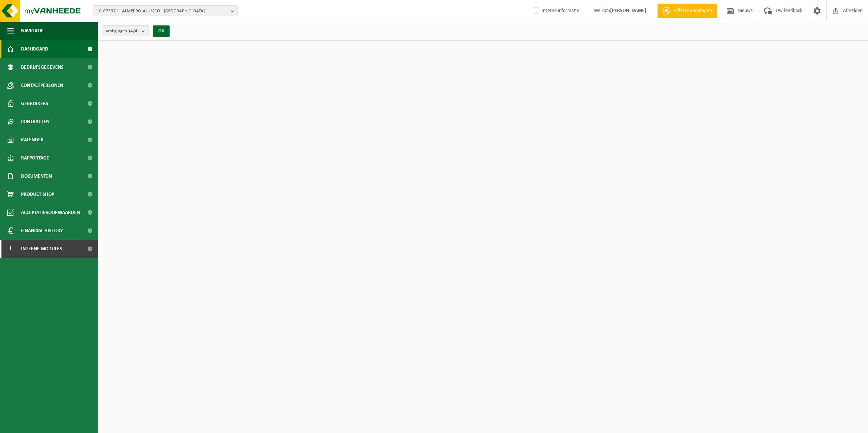 Image resolution: width=868 pixels, height=433 pixels. I want to click on span: Gebruikers, so click(34, 103).